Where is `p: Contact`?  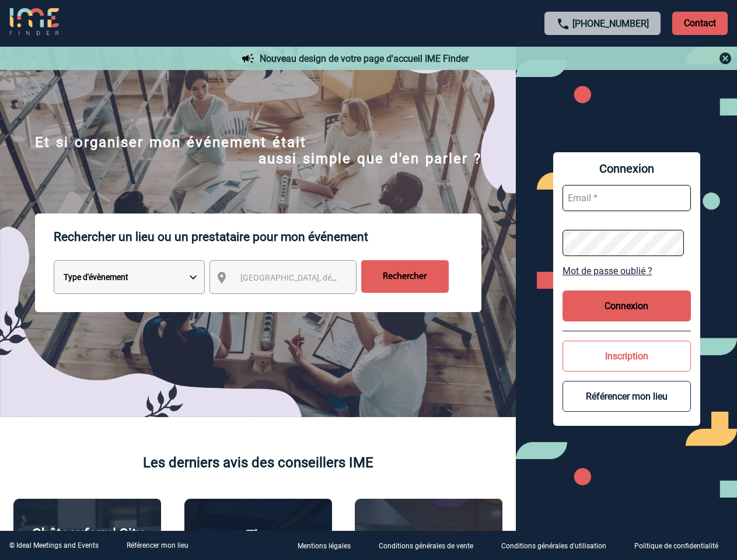 p: Contact is located at coordinates (699, 24).